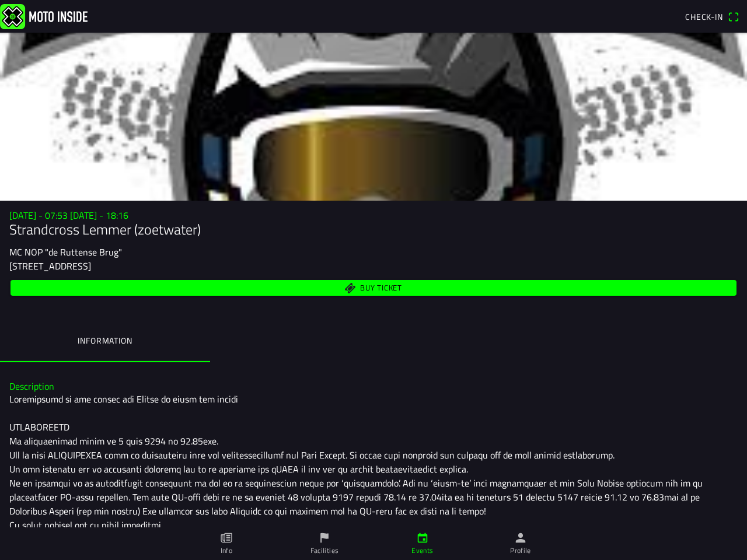 The height and width of the screenshot is (560, 747). What do you see at coordinates (520, 551) in the screenshot?
I see `ion-label: Profile` at bounding box center [520, 551].